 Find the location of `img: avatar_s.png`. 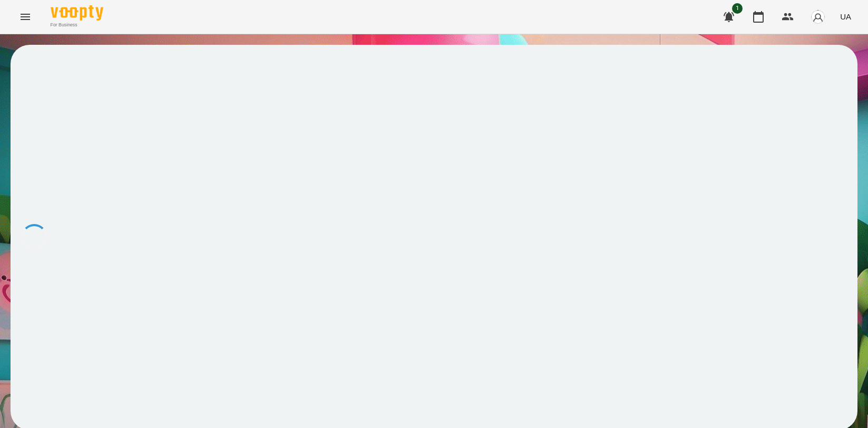

img: avatar_s.png is located at coordinates (818, 17).